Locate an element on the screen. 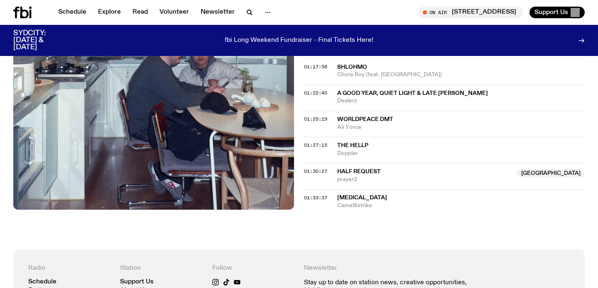 This screenshot has height=288, width=598. a: Support Us is located at coordinates (137, 282).